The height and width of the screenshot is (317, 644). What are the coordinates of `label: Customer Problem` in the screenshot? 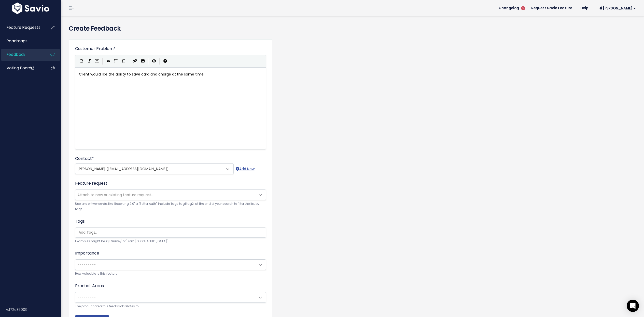 It's located at (95, 48).